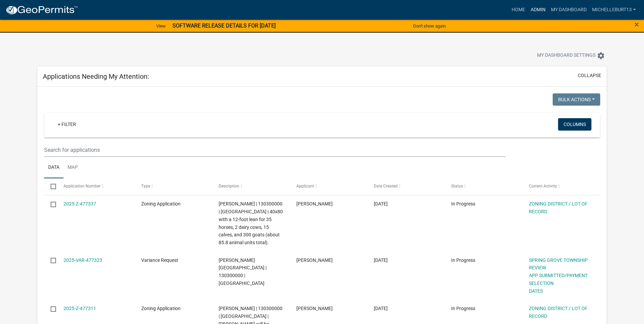  Describe the element at coordinates (538, 10) in the screenshot. I see `a: Admin` at that location.